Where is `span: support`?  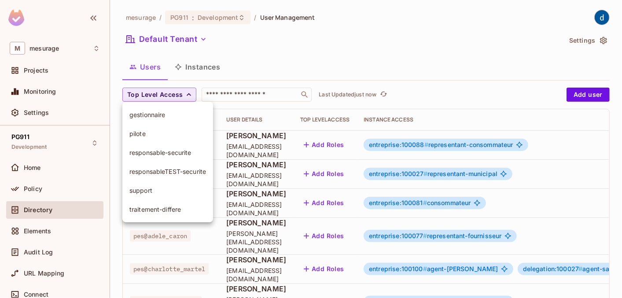 span: support is located at coordinates (168, 190).